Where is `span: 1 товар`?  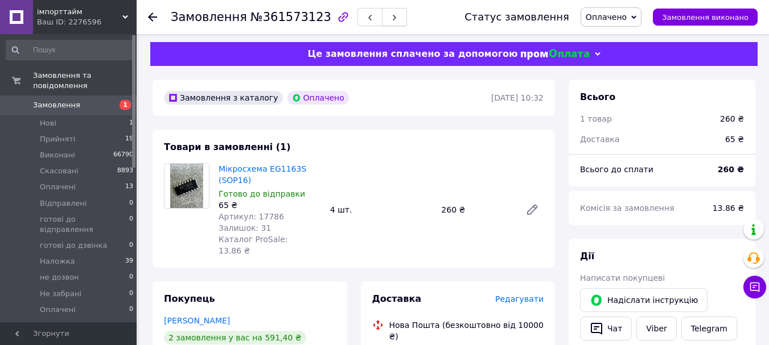
span: 1 товар is located at coordinates (596, 119).